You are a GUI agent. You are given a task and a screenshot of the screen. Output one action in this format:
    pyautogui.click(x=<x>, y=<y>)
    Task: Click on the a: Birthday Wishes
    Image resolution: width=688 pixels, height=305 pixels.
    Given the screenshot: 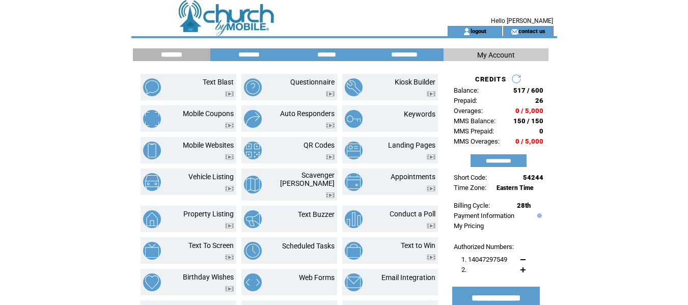 What is the action you would take?
    pyautogui.click(x=208, y=277)
    